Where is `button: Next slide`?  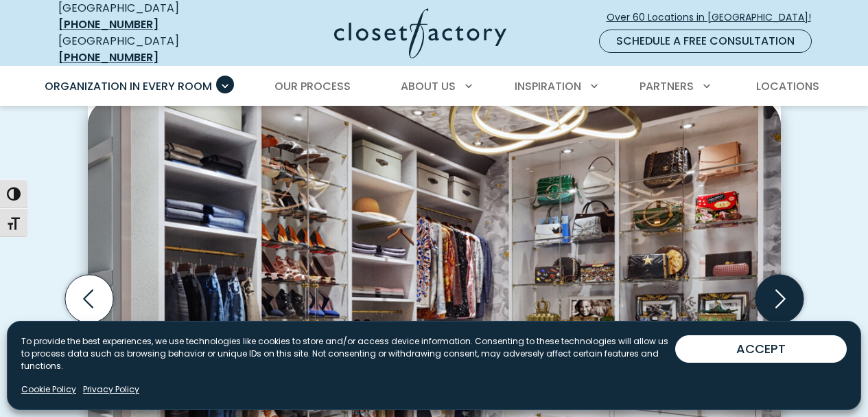 button: Next slide is located at coordinates (779, 298).